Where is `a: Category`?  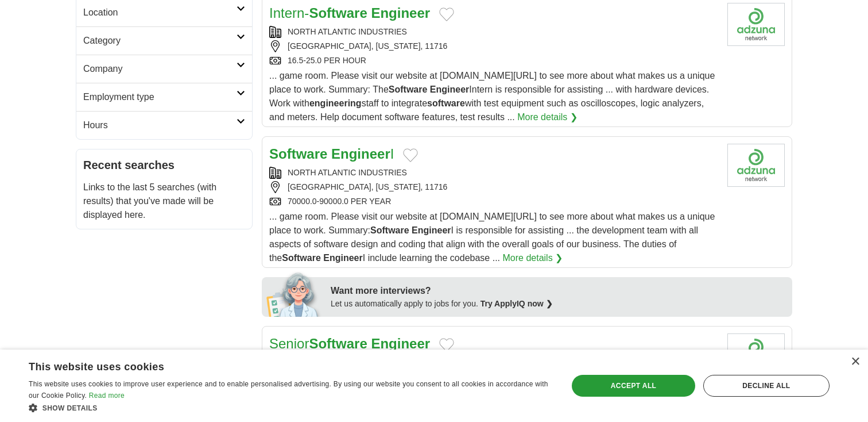 a: Category is located at coordinates (164, 40).